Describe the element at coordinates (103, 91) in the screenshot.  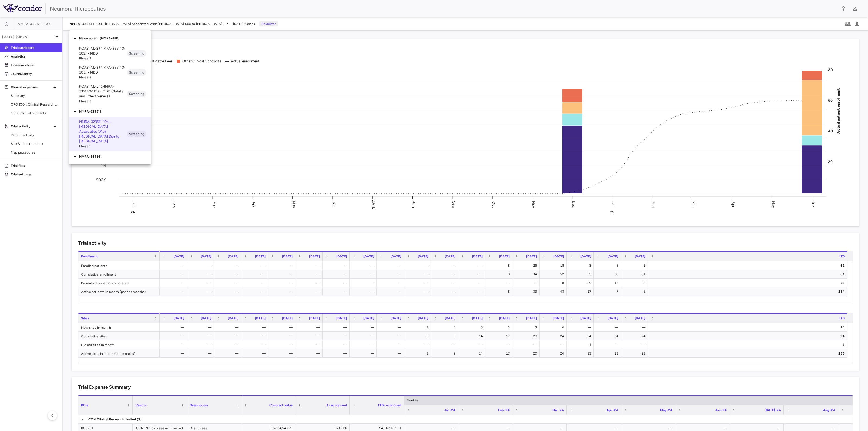
I see `p: KOASTAL-LT (NMRA-335140-501) • MDD (Safety and Effectiveness)` at that location.